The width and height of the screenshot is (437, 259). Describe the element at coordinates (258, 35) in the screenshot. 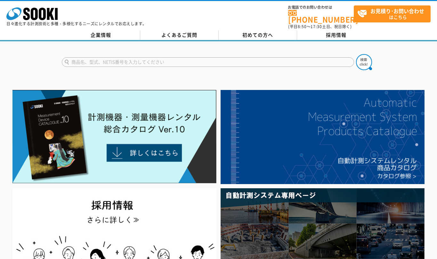

I see `span: 初めての方へ` at that location.